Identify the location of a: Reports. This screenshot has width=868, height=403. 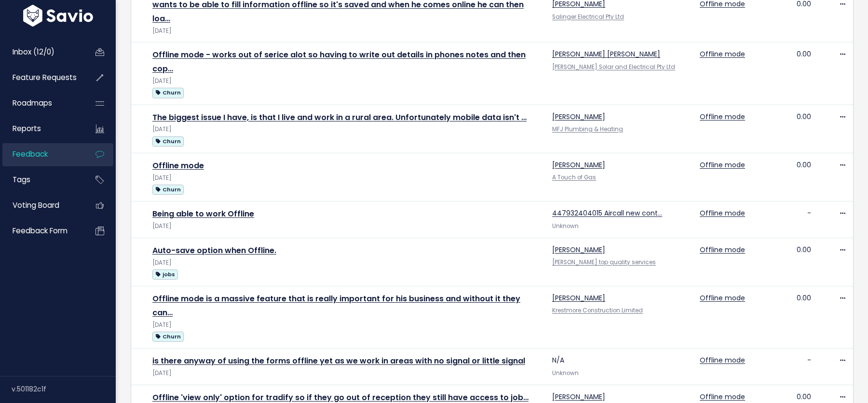
(41, 129).